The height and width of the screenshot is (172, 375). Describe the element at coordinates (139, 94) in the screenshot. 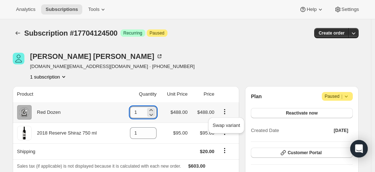

I see `th: Quantity` at that location.